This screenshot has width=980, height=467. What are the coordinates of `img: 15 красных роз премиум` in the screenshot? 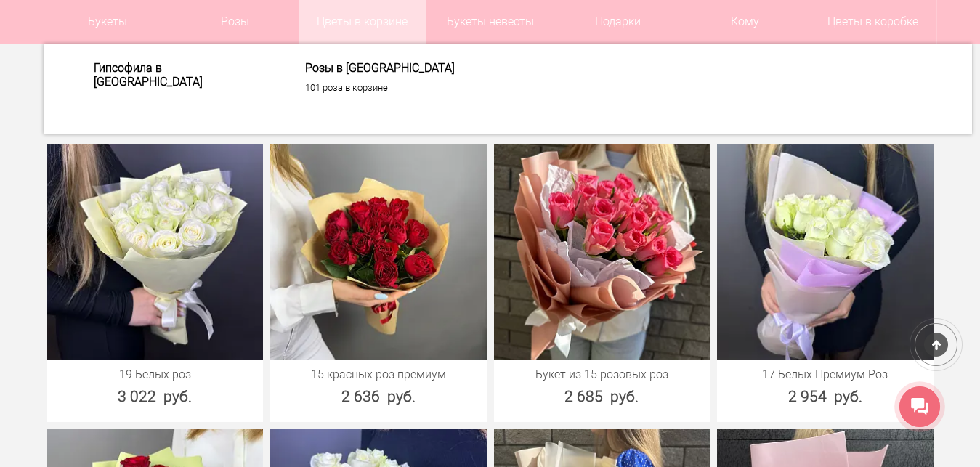 It's located at (378, 252).